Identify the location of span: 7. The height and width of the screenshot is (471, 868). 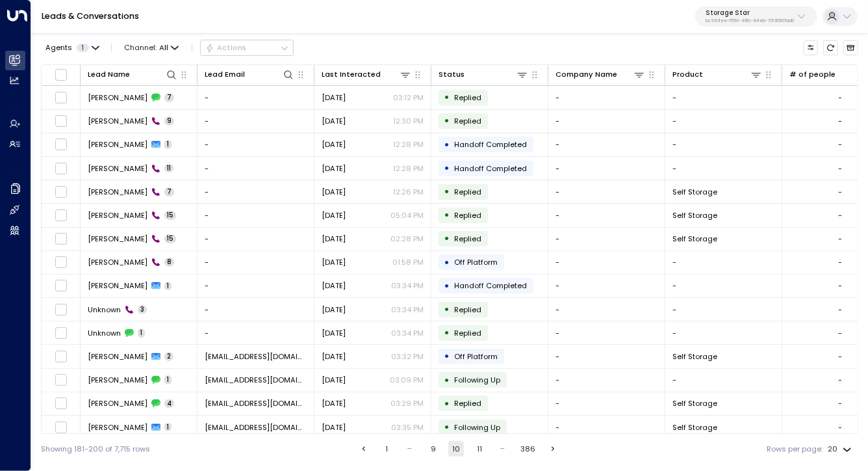
(169, 192).